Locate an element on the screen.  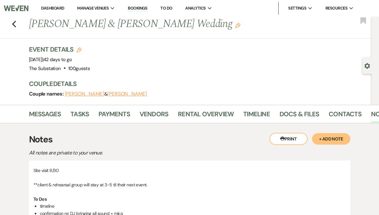
a: Rental Overview is located at coordinates (206, 116).